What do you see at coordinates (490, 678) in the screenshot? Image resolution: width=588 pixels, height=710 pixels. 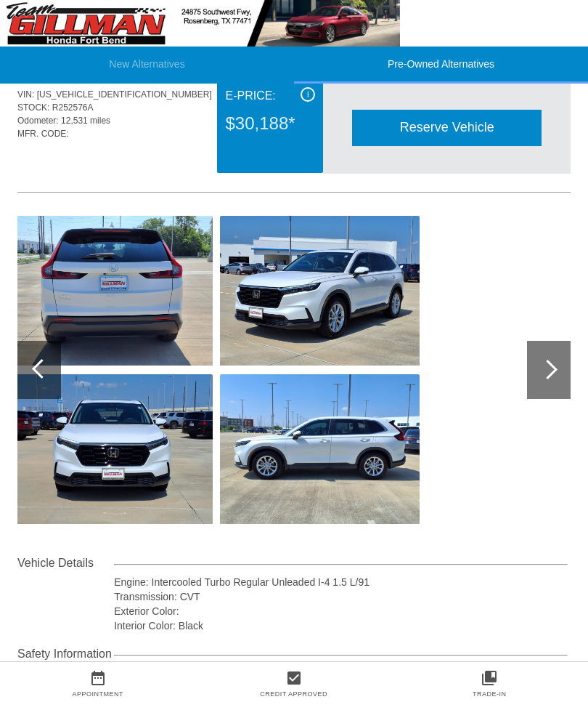 I see `i: collections_bookmark` at bounding box center [490, 678].